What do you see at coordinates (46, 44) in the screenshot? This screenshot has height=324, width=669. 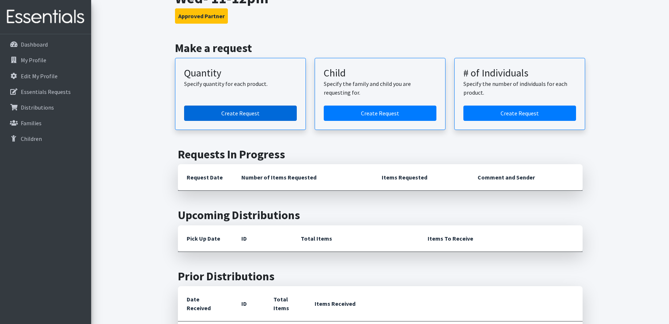 I see `a: Dashboard` at bounding box center [46, 44].